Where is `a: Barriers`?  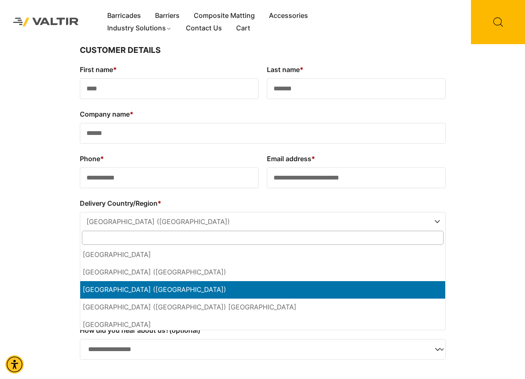
a: Barriers is located at coordinates (167, 16).